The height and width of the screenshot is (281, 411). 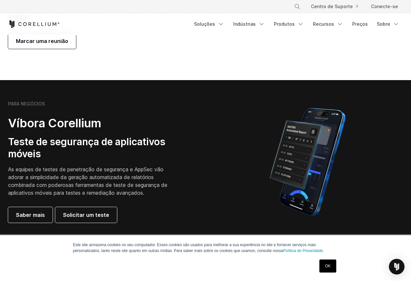 What do you see at coordinates (308, 162) in the screenshot?
I see `img: Relatório automatizado do Corellium MATRIX no iPhone mostrando resultados de testes de vulnerabil...` at bounding box center [308, 162].